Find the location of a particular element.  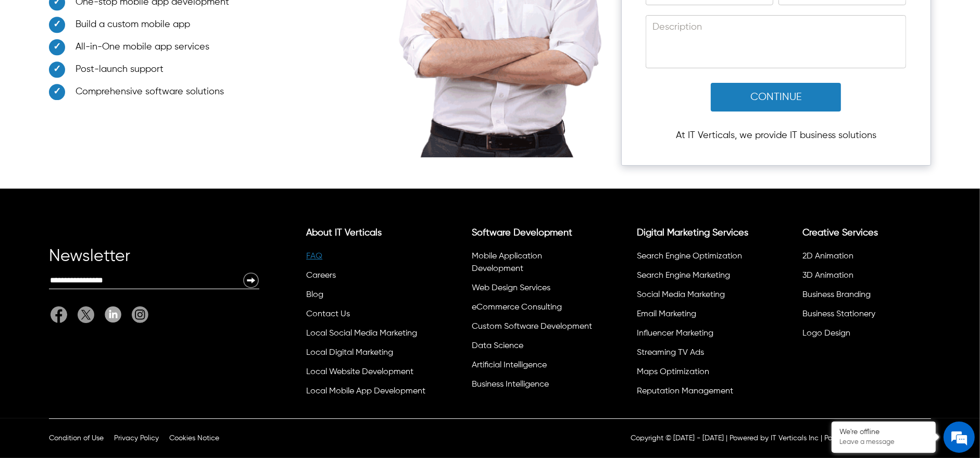

li: Custom Software Development is located at coordinates (533, 328).